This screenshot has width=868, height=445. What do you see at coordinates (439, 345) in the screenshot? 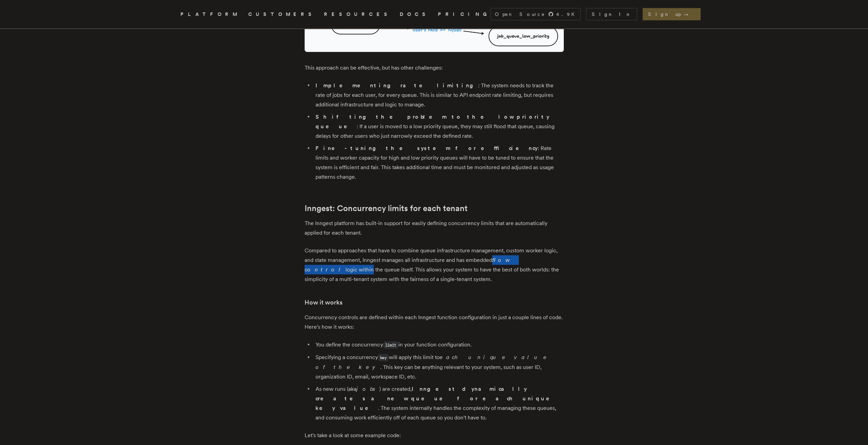
I see `li: You define the concurrency in your function configuration.` at bounding box center [439, 345].